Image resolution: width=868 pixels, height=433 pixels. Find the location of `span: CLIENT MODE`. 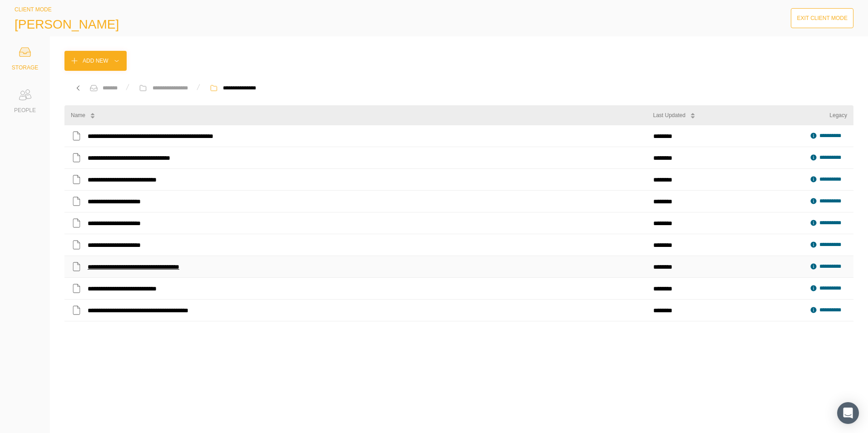

span: CLIENT MODE is located at coordinates (34, 9).